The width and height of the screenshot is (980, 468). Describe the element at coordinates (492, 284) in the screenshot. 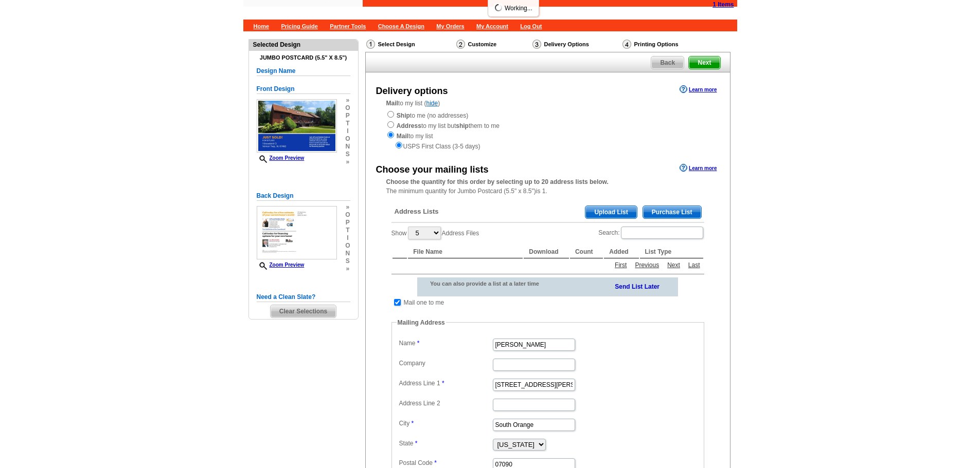

I see `div: You can also provide a list at a later time` at that location.